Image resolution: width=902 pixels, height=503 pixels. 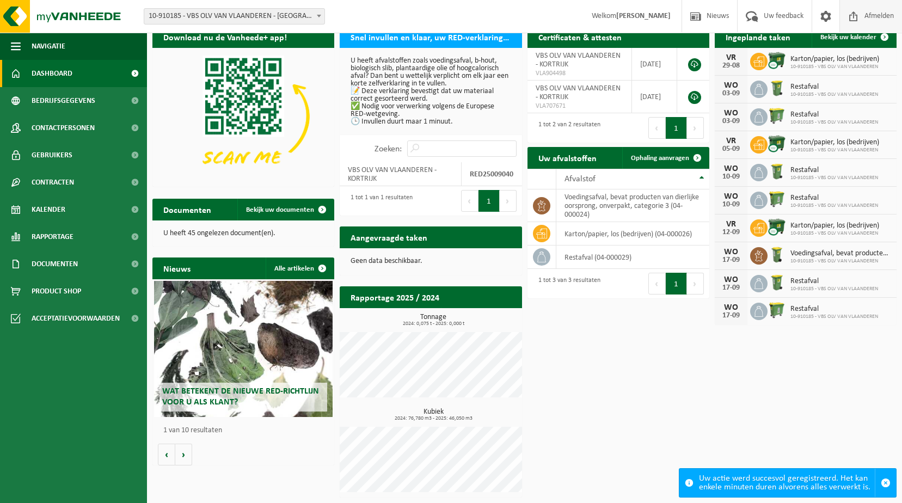 What do you see at coordinates (481, 319) in the screenshot?
I see `a: Bekijk rapportage` at bounding box center [481, 319].